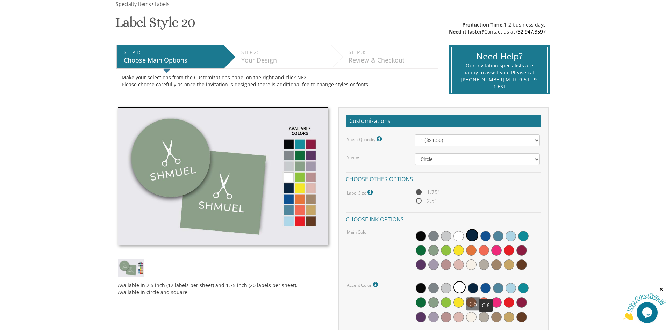  What do you see at coordinates (284, 52) in the screenshot?
I see `div: STEP 2:` at bounding box center [284, 52].